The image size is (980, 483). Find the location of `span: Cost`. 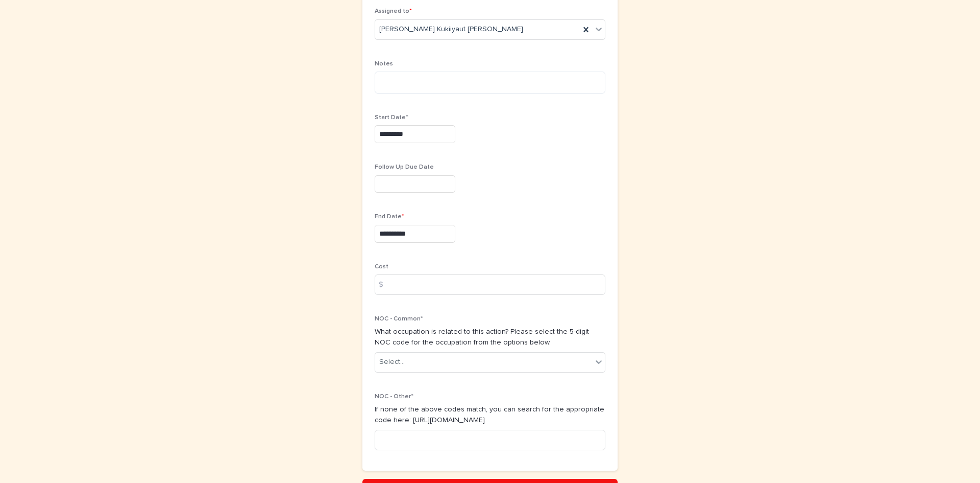

span: Cost is located at coordinates (381, 267).